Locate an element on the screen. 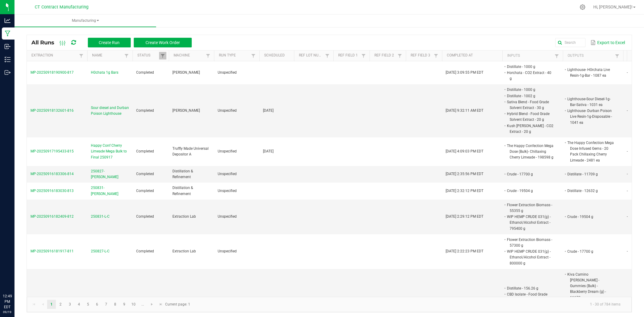 This screenshot has width=644, height=317. a: Page 10 is located at coordinates (133, 305).